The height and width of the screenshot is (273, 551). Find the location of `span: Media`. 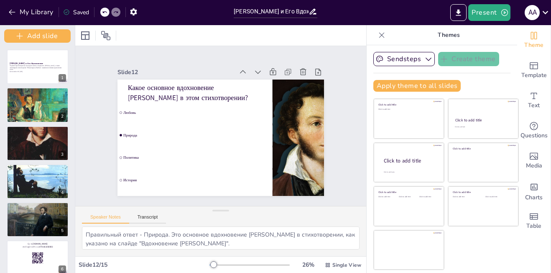

span: Media is located at coordinates (534, 166).